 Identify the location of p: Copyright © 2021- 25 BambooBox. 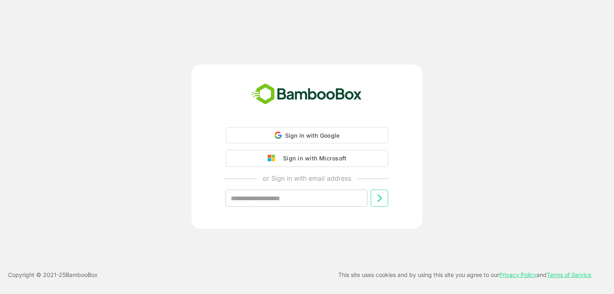
(53, 275).